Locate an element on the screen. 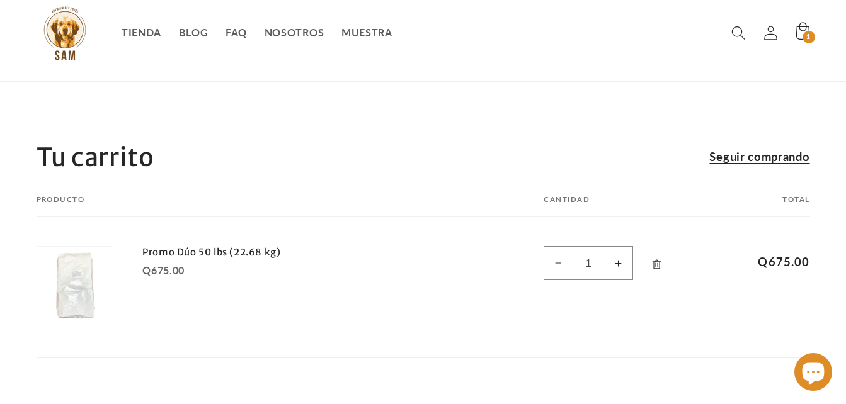 The height and width of the screenshot is (404, 846). a: MUESTRA is located at coordinates (367, 33).